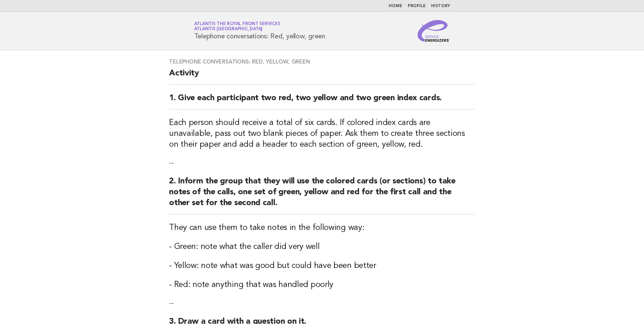 The image size is (644, 324). Describe the element at coordinates (322, 266) in the screenshot. I see `h3: - Yellow: note what was good but could have been better` at that location.